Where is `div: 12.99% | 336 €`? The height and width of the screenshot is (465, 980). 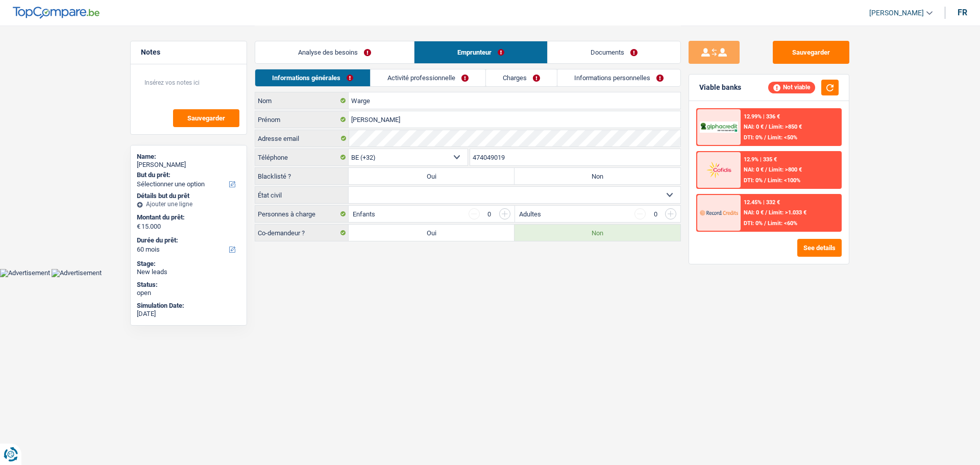
div: 12.99% | 336 € is located at coordinates (762, 116).